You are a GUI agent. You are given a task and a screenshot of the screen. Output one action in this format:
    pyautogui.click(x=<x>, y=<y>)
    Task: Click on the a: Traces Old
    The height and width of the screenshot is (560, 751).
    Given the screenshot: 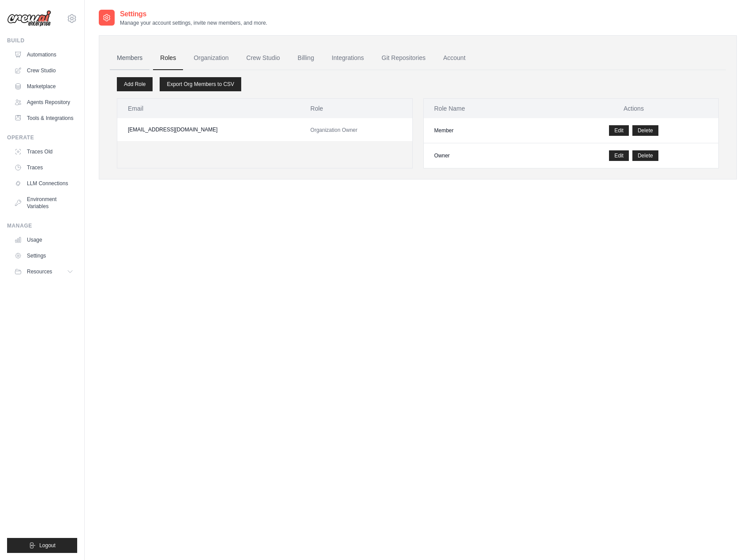 What is the action you would take?
    pyautogui.click(x=43, y=152)
    